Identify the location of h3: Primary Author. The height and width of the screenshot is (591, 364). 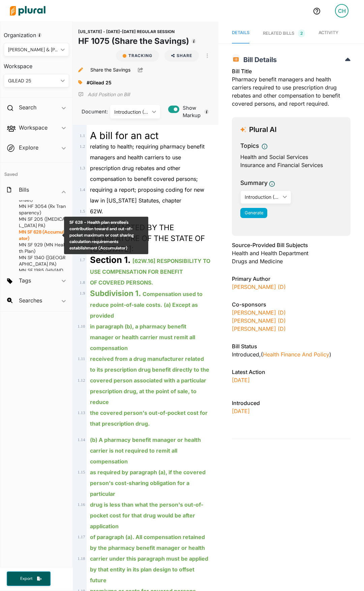
(291, 279).